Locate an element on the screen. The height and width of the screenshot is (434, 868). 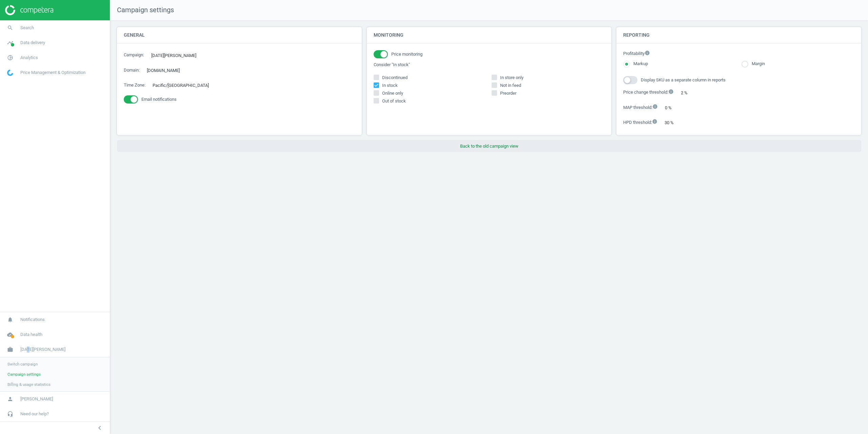
label: Price change threshold : is located at coordinates (648, 92).